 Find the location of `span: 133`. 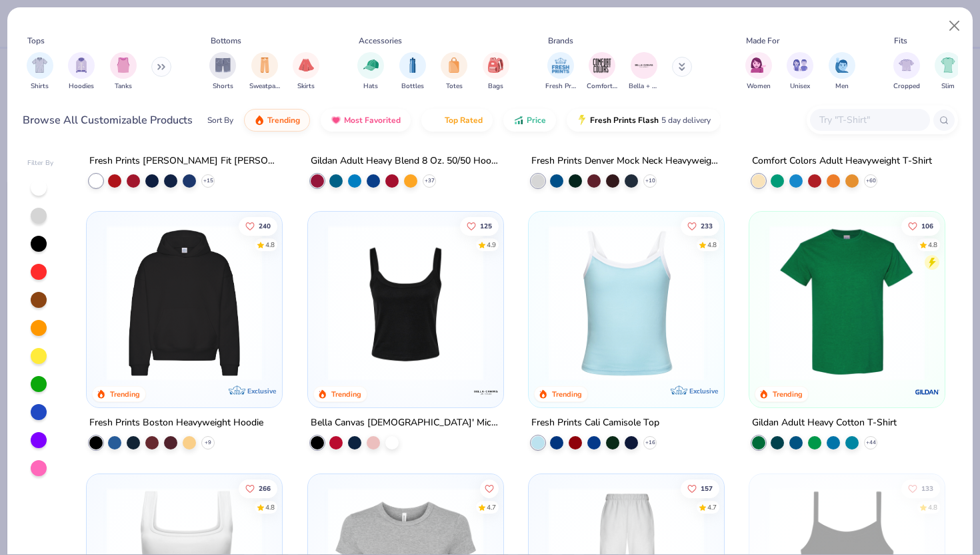

span: 133 is located at coordinates (927, 488).